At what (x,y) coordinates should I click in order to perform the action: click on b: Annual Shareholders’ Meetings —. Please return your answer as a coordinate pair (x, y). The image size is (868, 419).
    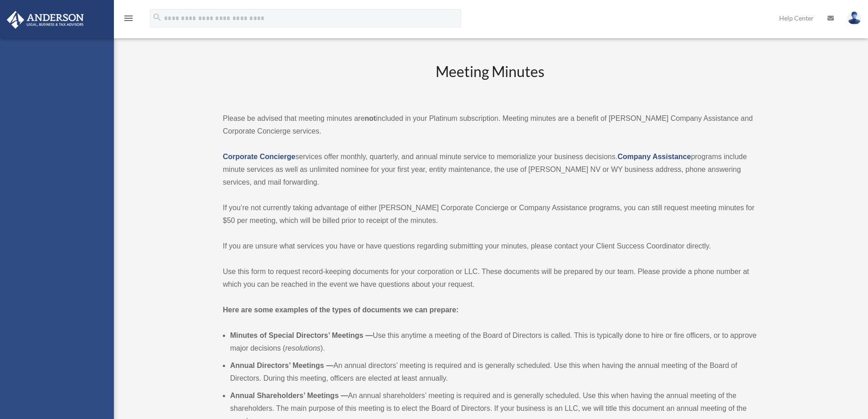
    Looking at the image, I should click on (289, 395).